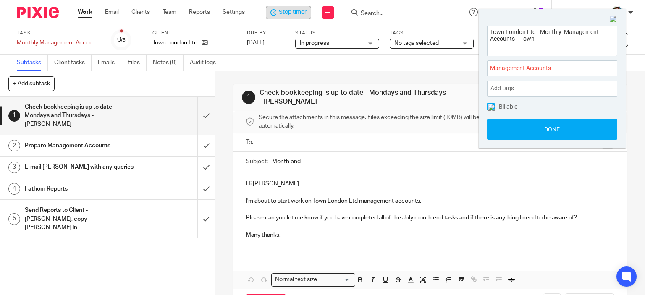  I want to click on small: /5, so click(123, 40).